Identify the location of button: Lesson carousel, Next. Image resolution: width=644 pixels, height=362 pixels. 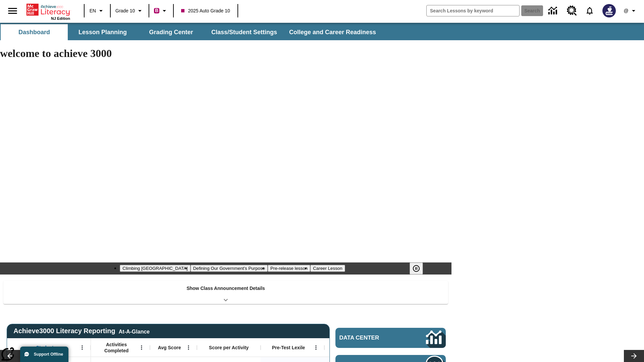
(634, 356).